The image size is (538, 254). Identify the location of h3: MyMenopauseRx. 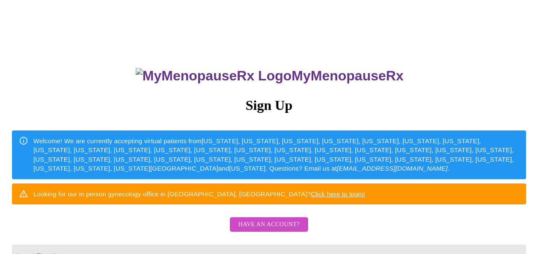
(270, 76).